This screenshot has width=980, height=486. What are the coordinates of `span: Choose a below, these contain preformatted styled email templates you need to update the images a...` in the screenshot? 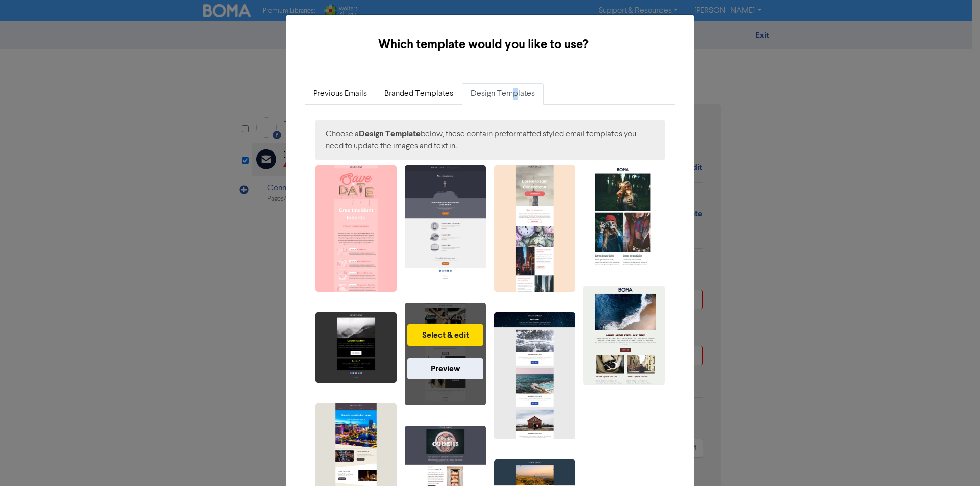 It's located at (490, 140).